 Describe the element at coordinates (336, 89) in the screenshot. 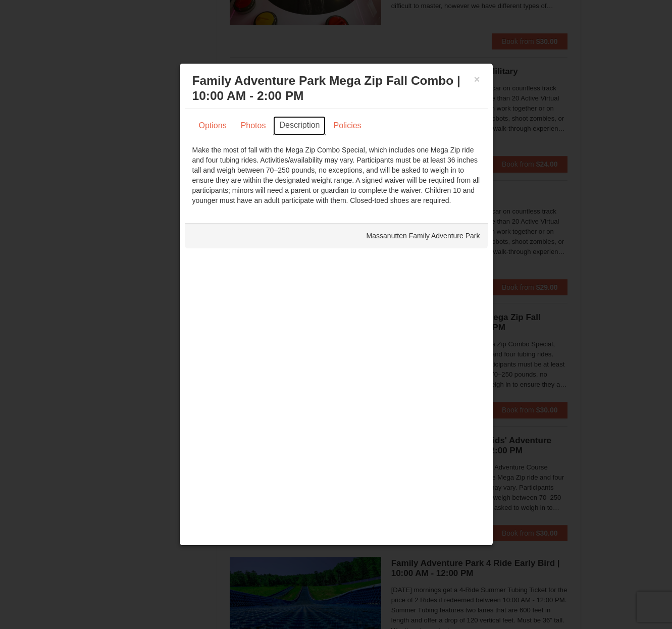

I see `h3: Family Adventure Park Mega Zip Fall Combo | 10:00 AM - 2:00 PM` at that location.